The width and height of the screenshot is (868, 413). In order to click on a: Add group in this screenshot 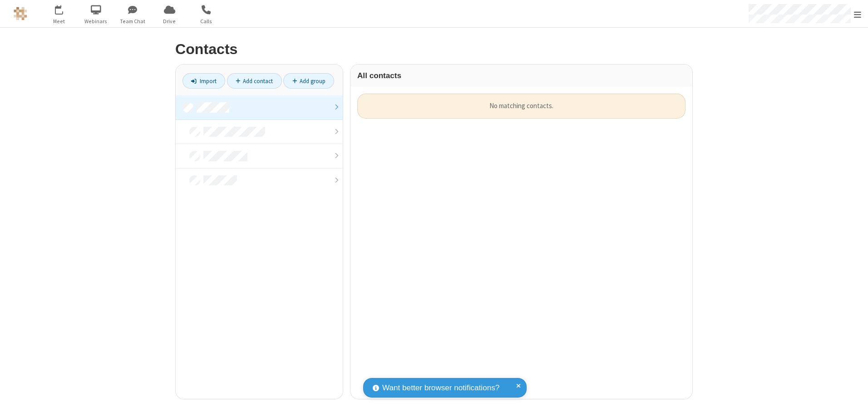, I will do `click(308, 81)`.